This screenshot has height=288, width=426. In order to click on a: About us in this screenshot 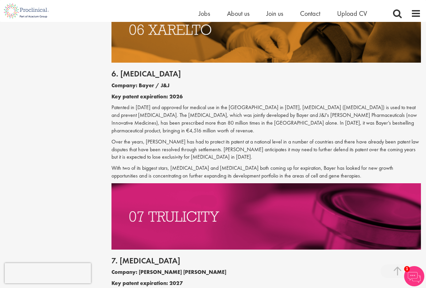, I will do `click(238, 13)`.